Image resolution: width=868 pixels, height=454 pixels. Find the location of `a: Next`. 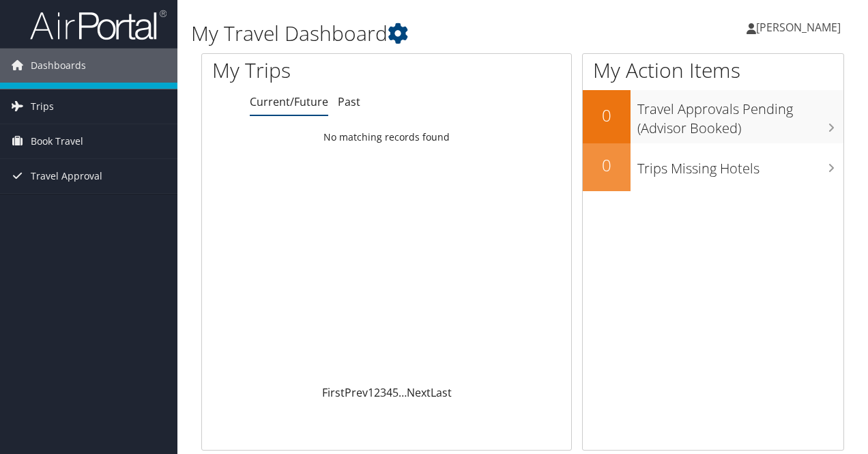

a: Next is located at coordinates (418, 393).